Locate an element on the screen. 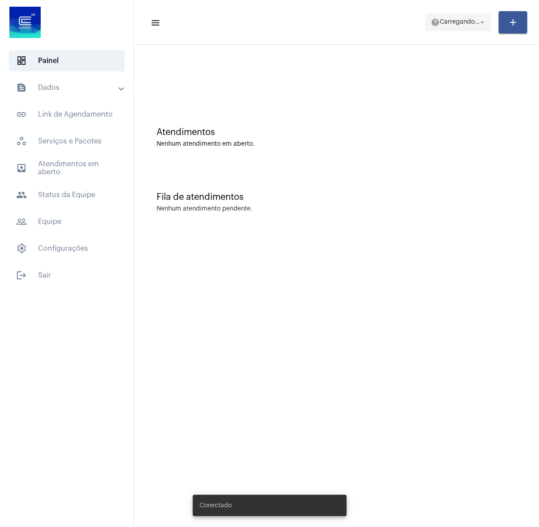 This screenshot has height=527, width=539. div: Fila de atendimentos is located at coordinates (336, 197).